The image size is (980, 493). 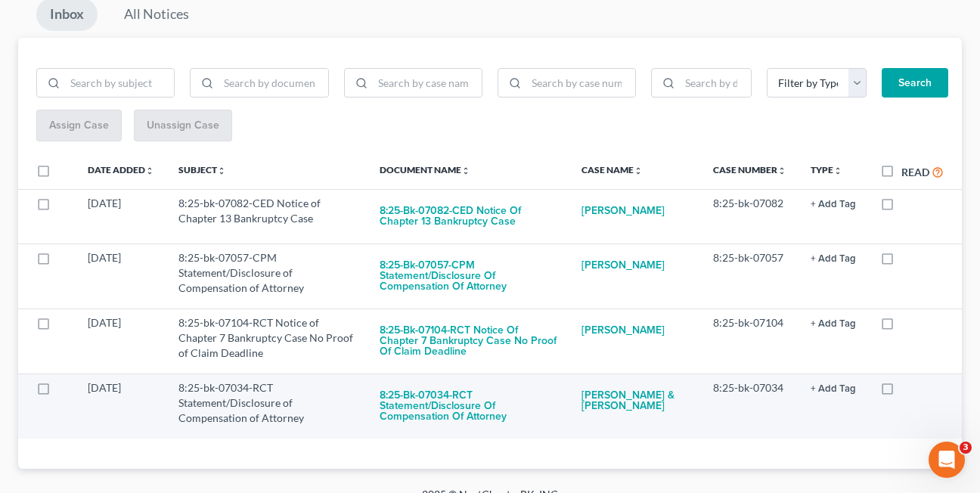 What do you see at coordinates (273, 84) in the screenshot?
I see `input: Search by document name` at bounding box center [273, 84].